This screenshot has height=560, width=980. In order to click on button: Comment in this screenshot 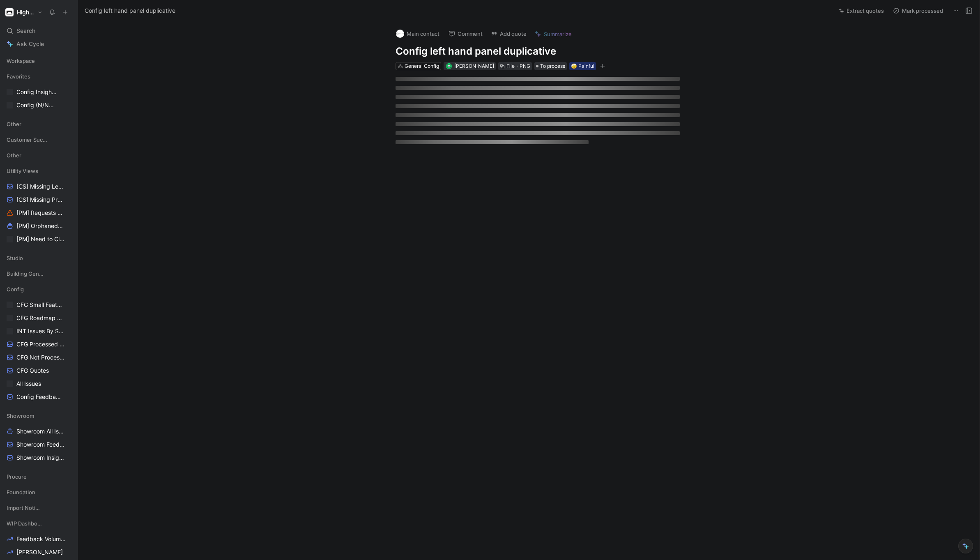, I will do `click(465, 34)`.